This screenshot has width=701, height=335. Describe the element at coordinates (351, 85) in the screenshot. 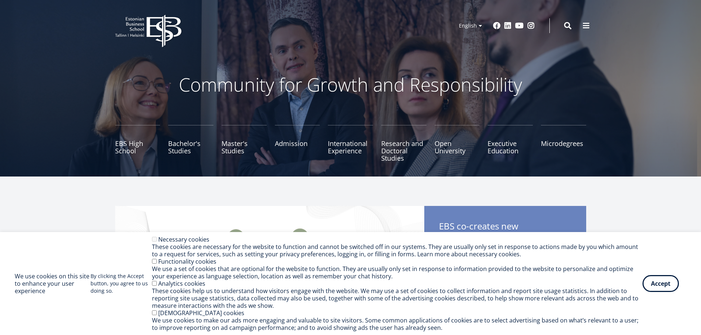

I see `p: Community for Growth and Responsibility` at that location.